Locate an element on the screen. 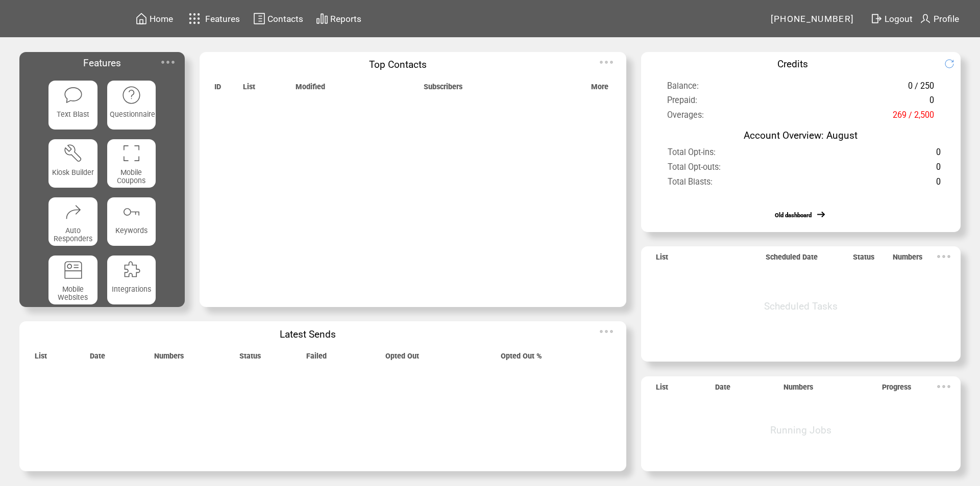 The width and height of the screenshot is (980, 486). span: Keywords is located at coordinates (131, 230).